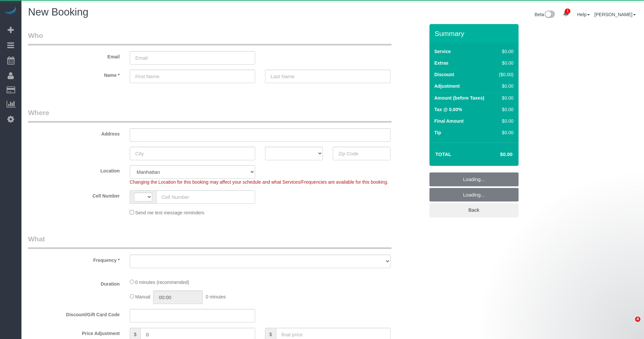  I want to click on div: ($0.00), so click(505, 75).